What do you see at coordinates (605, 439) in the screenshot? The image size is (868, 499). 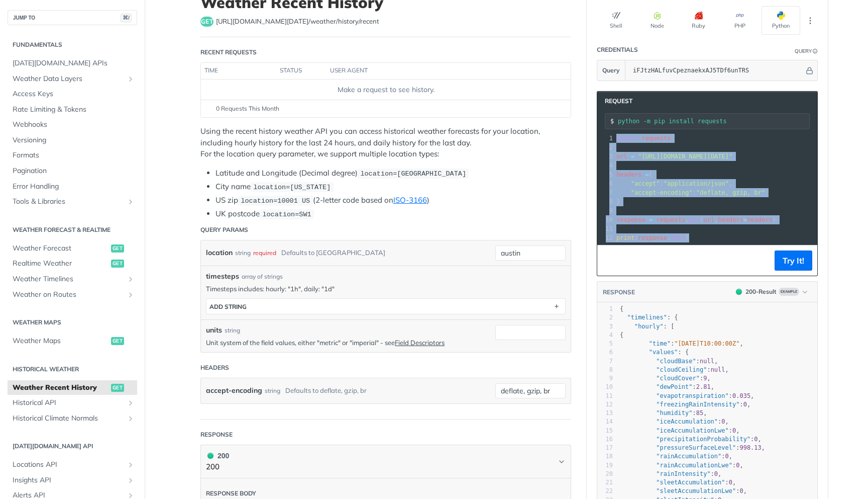 I see `div: 16` at bounding box center [605, 439].